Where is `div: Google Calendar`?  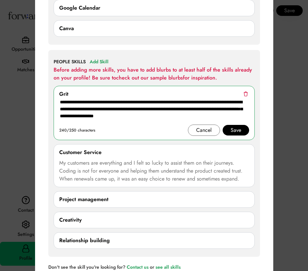
div: Google Calendar is located at coordinates (80, 8).